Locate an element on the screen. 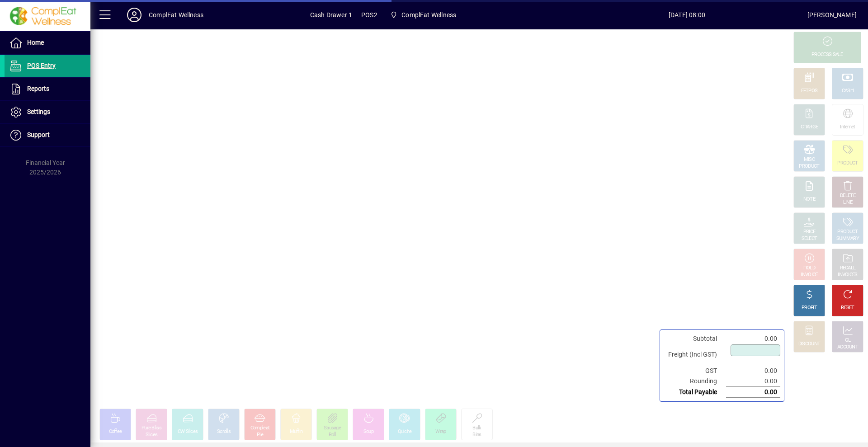  div: Muffin is located at coordinates (296, 432).